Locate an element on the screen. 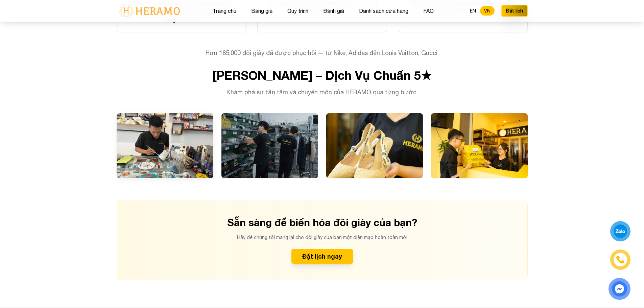 This screenshot has height=308, width=644. button: Danh sách cửa hàng is located at coordinates (384, 11).